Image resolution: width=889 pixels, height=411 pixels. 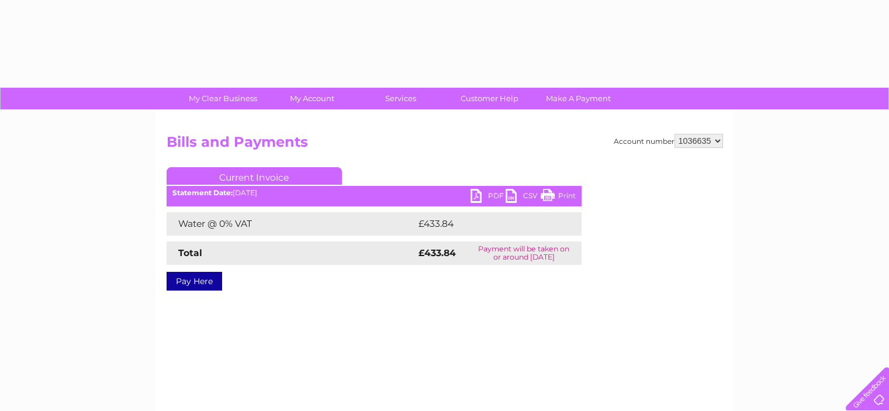 What do you see at coordinates (437, 253) in the screenshot?
I see `strong: £433.84` at bounding box center [437, 253].